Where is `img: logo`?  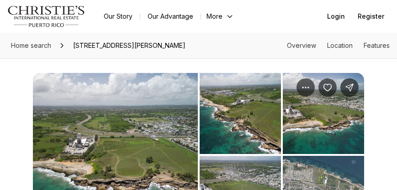 img: logo is located at coordinates (46, 16).